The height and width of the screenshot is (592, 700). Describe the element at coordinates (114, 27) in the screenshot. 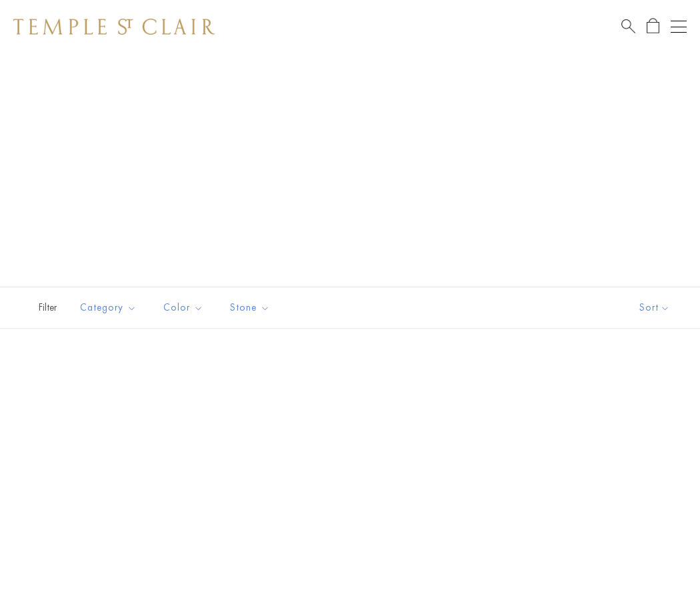

I see `img: Temple St. Clair` at that location.